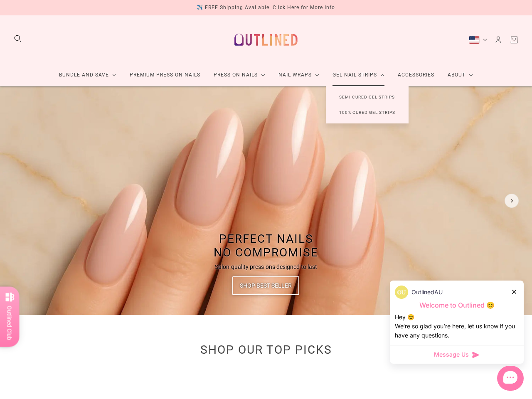 The height and width of the screenshot is (399, 532). Describe the element at coordinates (358, 75) in the screenshot. I see `a: Gel Nail Strips` at that location.